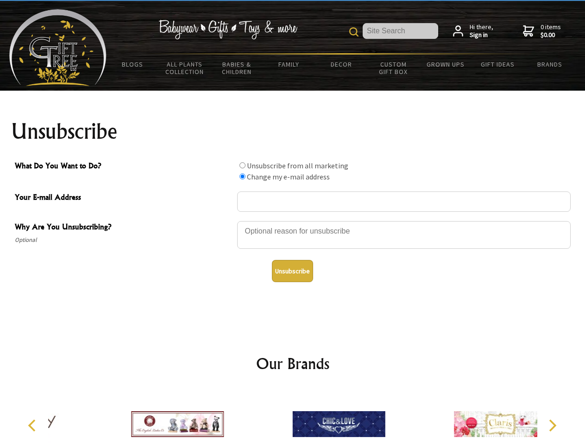 The height and width of the screenshot is (444, 585). Describe the element at coordinates (124, 240) in the screenshot. I see `span: Optional` at that location.